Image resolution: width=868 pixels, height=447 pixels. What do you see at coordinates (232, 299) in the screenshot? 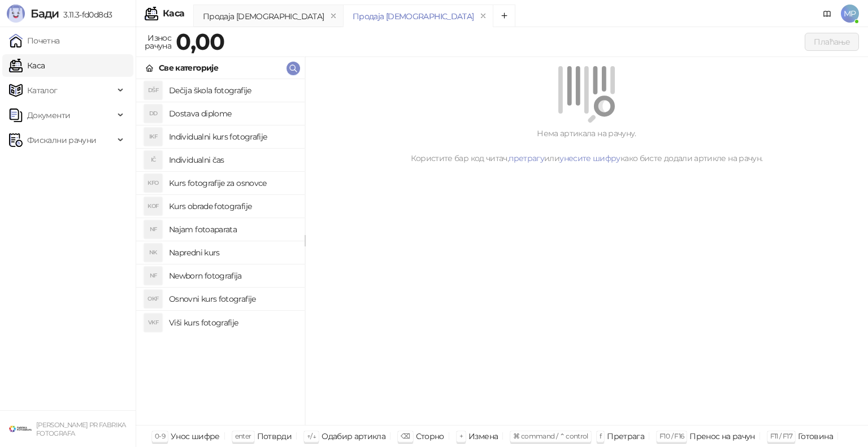
I see `h4: Osnovni kurs fotografije` at bounding box center [232, 299].